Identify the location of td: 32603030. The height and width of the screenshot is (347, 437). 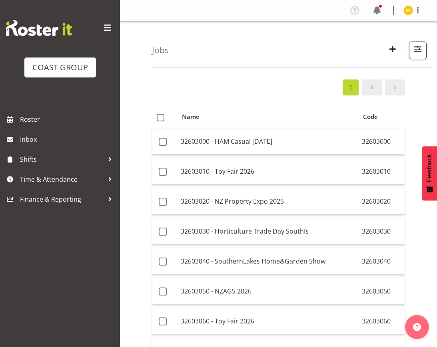
(381, 232).